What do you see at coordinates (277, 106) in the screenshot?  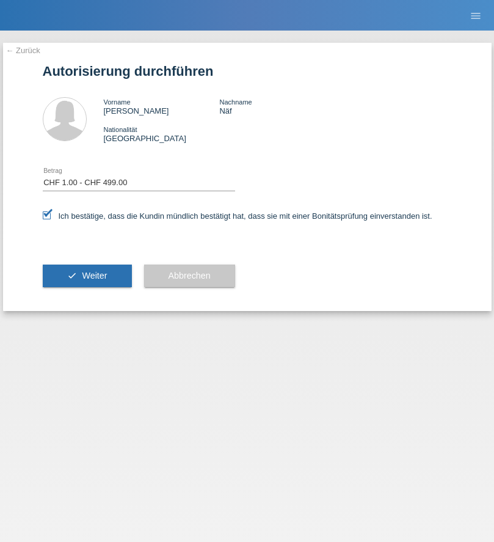 I see `div: Näf` at bounding box center [277, 106].